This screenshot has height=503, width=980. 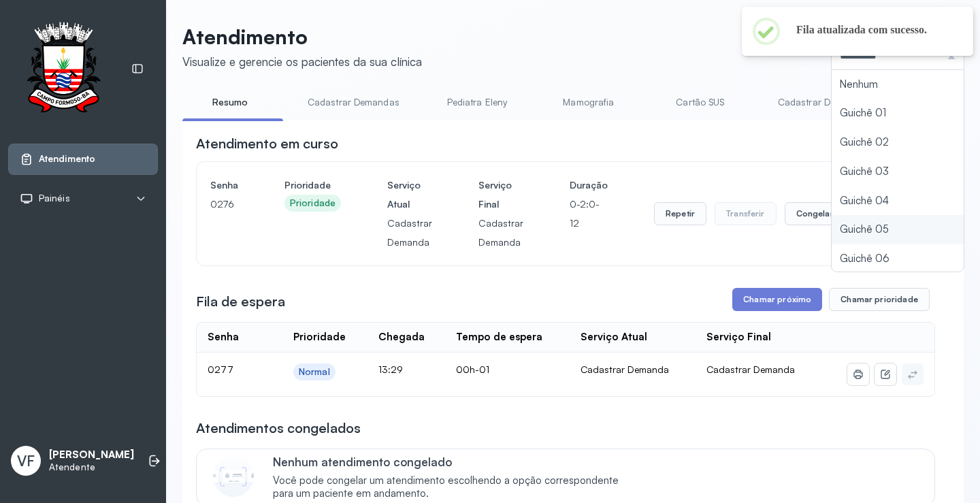 I want to click on h3: Fila de espera, so click(x=240, y=302).